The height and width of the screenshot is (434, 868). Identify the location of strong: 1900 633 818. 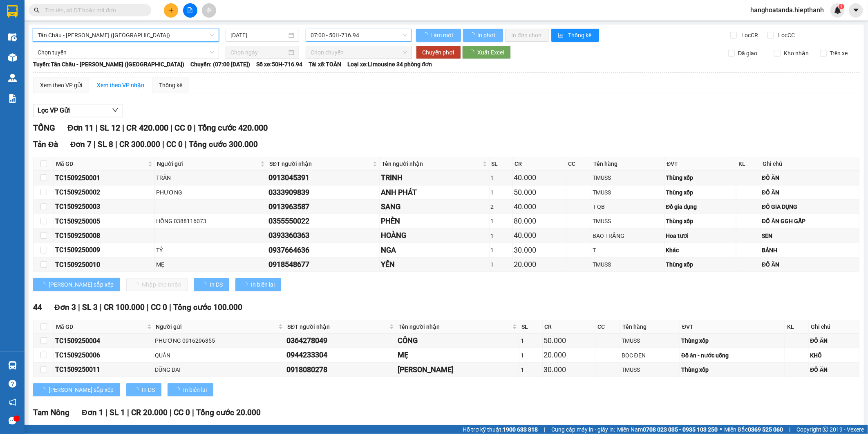
(520, 429).